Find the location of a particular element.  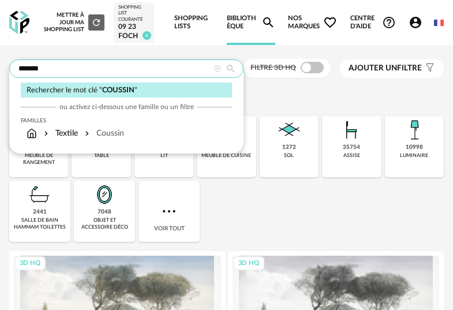

span: 6 is located at coordinates (147, 35).